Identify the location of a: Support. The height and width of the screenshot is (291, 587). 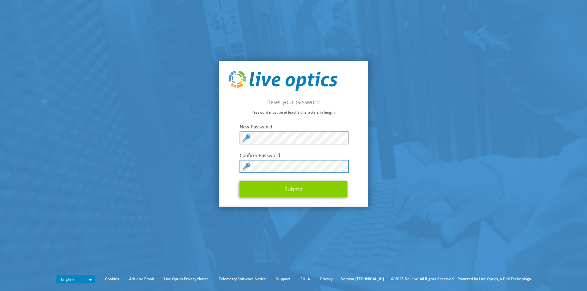
(283, 279).